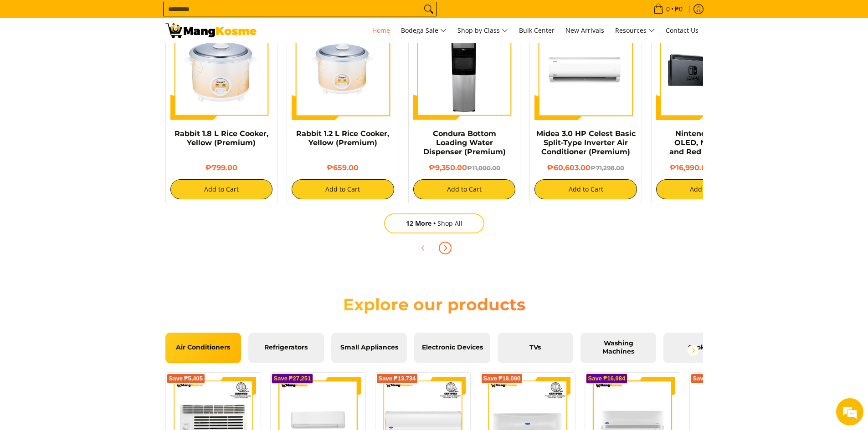 The height and width of the screenshot is (430, 868). Describe the element at coordinates (369, 348) in the screenshot. I see `span: Small Appliances` at that location.